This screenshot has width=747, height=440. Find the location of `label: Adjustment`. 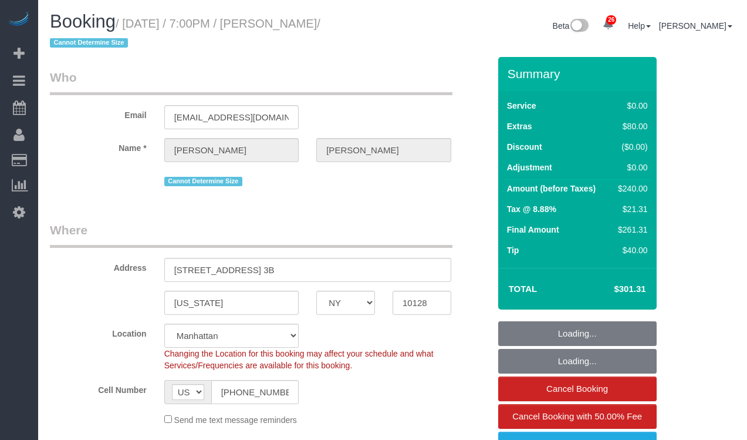

label: Adjustment is located at coordinates (530, 167).